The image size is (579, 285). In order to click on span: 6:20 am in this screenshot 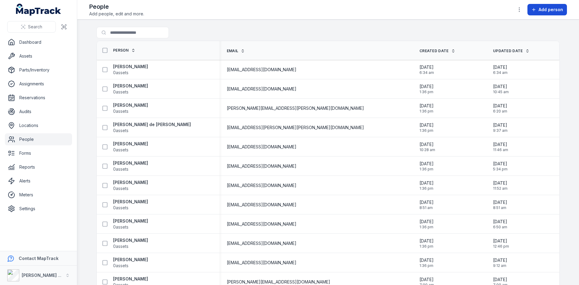, I will do `click(500, 111)`.